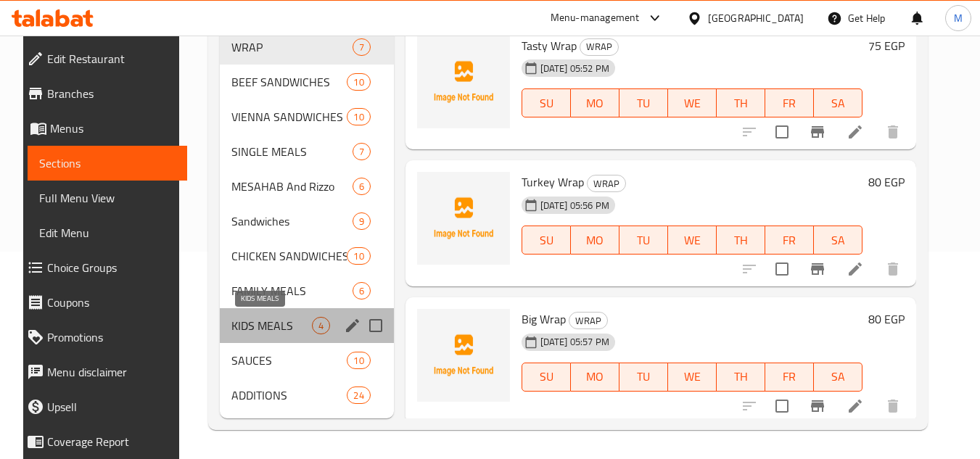 The image size is (980, 459). What do you see at coordinates (111, 407) in the screenshot?
I see `span: Upsell` at bounding box center [111, 407].